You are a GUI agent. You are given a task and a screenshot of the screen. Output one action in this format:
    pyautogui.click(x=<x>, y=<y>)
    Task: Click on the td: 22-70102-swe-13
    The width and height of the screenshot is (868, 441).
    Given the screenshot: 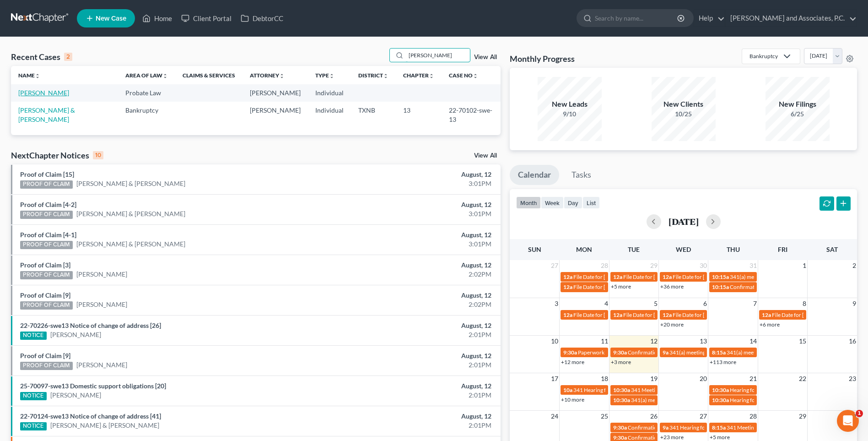 What is the action you would take?
    pyautogui.click(x=472, y=114)
    